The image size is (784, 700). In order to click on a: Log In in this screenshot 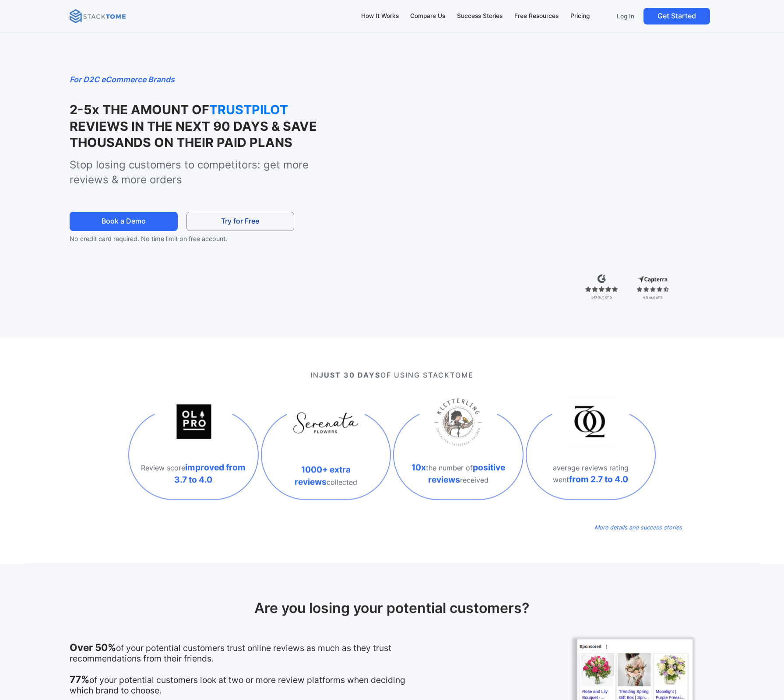, I will do `click(625, 16)`.